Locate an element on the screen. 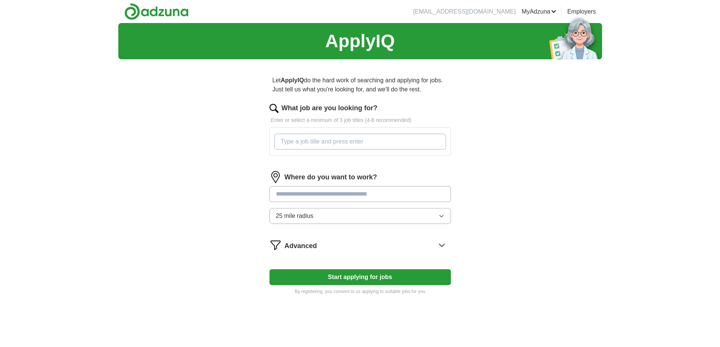 This screenshot has height=347, width=720. button: 25 mile radius is located at coordinates (360, 216).